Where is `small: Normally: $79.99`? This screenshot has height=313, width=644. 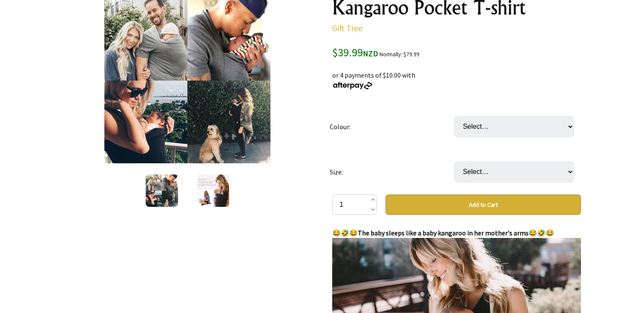 small: Normally: $79.99 is located at coordinates (399, 54).